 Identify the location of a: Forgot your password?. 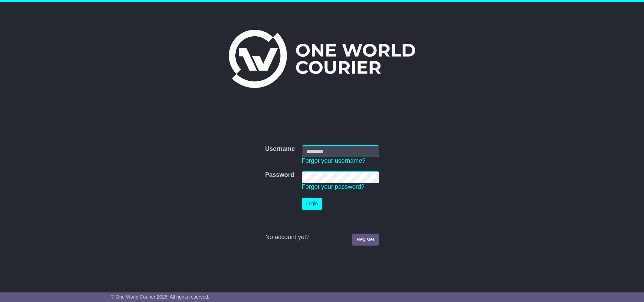
(333, 187).